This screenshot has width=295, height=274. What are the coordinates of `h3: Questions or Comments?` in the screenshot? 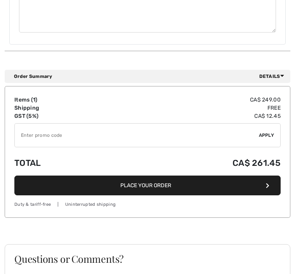 It's located at (148, 259).